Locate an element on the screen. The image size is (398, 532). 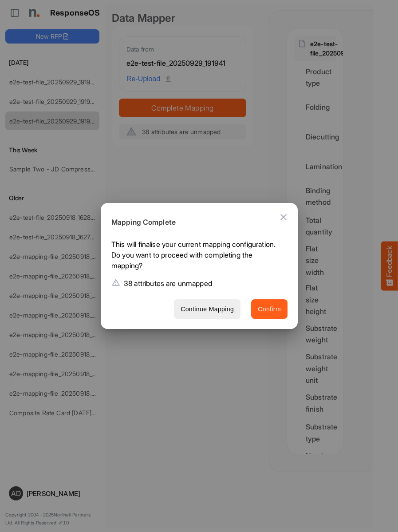
span: Confirm is located at coordinates (269, 309).